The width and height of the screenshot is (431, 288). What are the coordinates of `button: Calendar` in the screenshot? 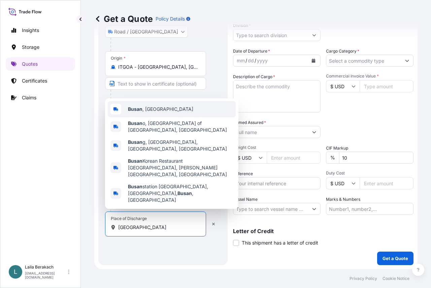 It's located at (313, 61).